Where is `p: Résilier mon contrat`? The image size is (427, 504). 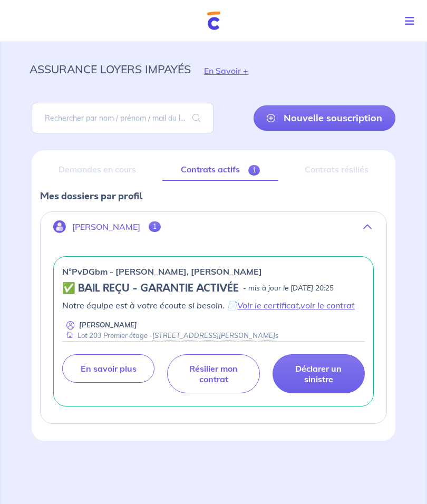
p: Résilier mon contrat is located at coordinates (213, 374).